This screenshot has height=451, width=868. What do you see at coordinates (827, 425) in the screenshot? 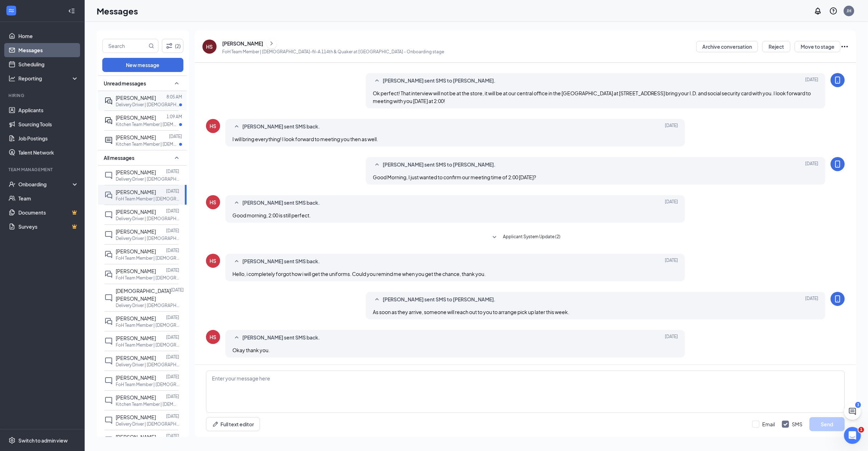
I see `button: Send` at bounding box center [827, 425].